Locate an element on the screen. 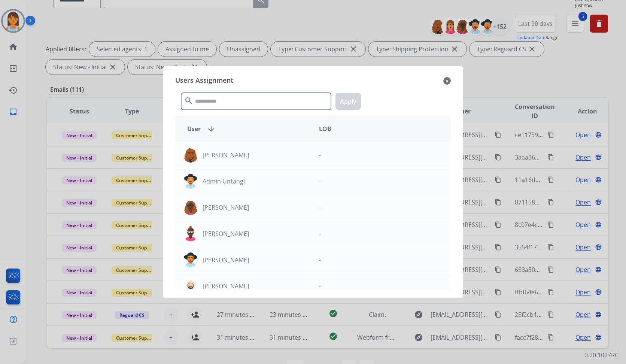 This screenshot has width=626, height=364. span: LOB is located at coordinates (325, 128).